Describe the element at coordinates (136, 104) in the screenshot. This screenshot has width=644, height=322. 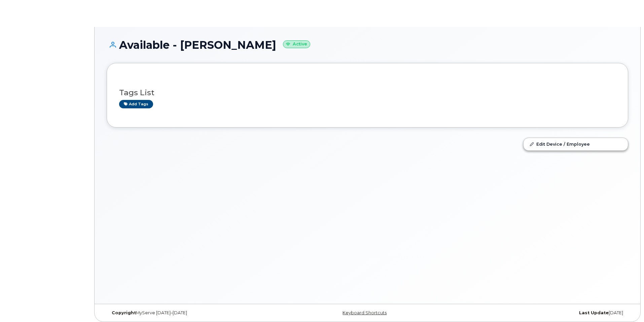
I see `a: Add tags` at that location.